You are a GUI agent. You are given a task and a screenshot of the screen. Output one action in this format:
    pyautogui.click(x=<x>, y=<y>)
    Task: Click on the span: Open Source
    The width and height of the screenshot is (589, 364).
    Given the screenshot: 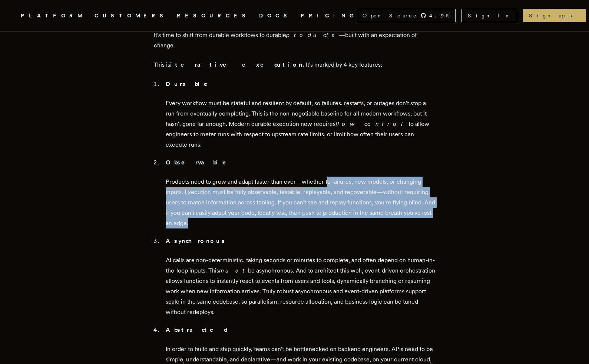 What is the action you would take?
    pyautogui.click(x=390, y=15)
    